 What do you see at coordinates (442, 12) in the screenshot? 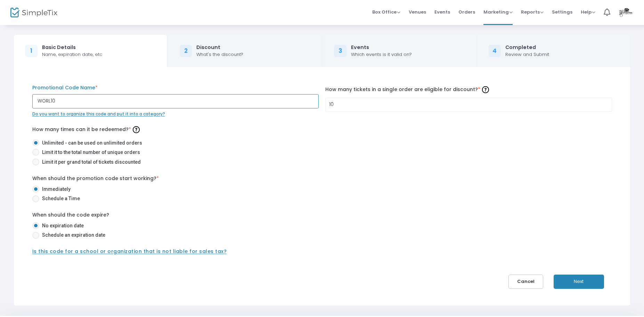
I see `span: Events` at bounding box center [442, 12].